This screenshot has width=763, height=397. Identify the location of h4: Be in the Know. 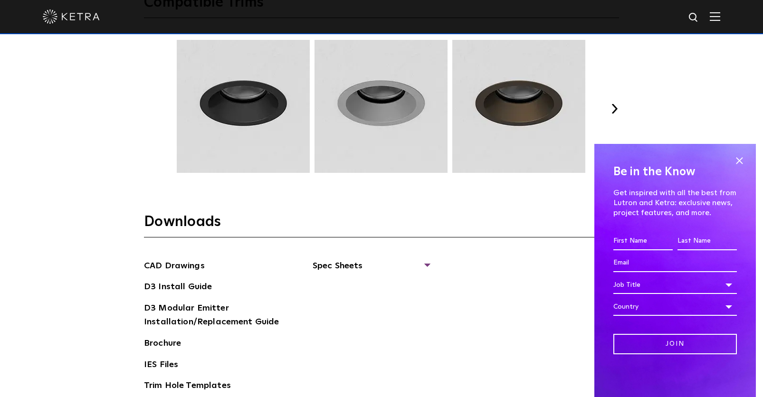
(675, 172).